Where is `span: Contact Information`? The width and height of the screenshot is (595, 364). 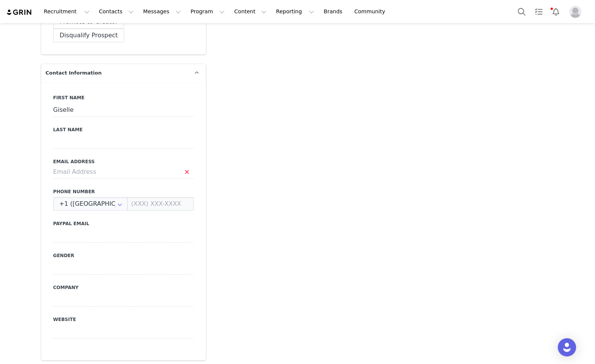 span: Contact Information is located at coordinates (73, 73).